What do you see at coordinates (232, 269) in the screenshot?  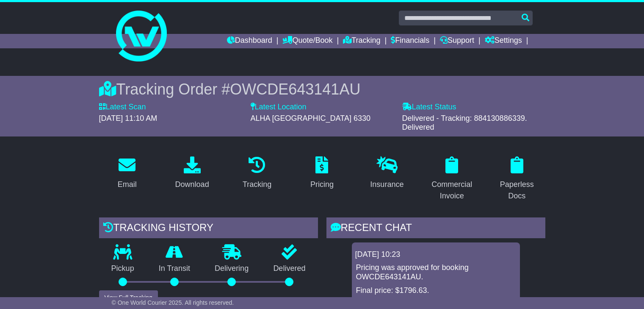 I see `p: Delivering` at bounding box center [232, 269].